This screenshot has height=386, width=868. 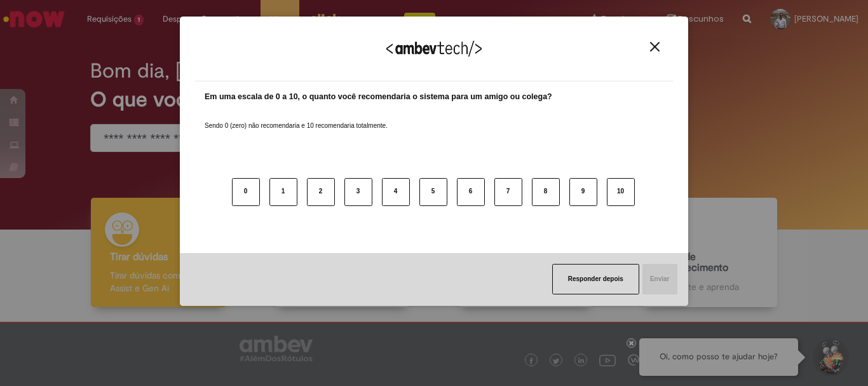 What do you see at coordinates (359, 192) in the screenshot?
I see `button: 3` at bounding box center [359, 192].